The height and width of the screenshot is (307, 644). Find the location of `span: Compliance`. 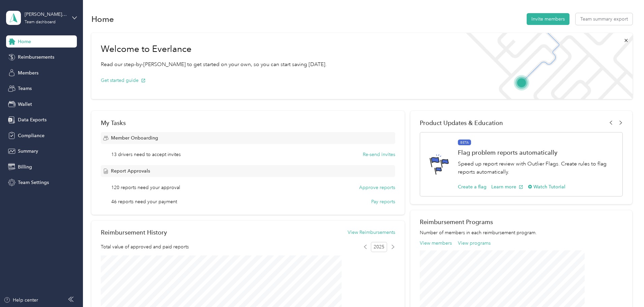

span: Compliance is located at coordinates (31, 135).